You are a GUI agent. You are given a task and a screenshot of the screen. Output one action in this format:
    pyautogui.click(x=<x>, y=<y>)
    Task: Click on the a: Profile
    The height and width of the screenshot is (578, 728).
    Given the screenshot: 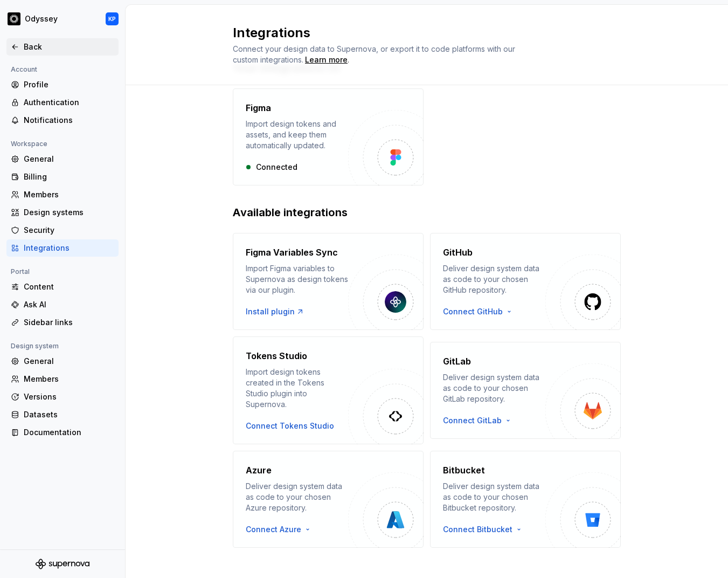 What is the action you would take?
    pyautogui.click(x=63, y=85)
    